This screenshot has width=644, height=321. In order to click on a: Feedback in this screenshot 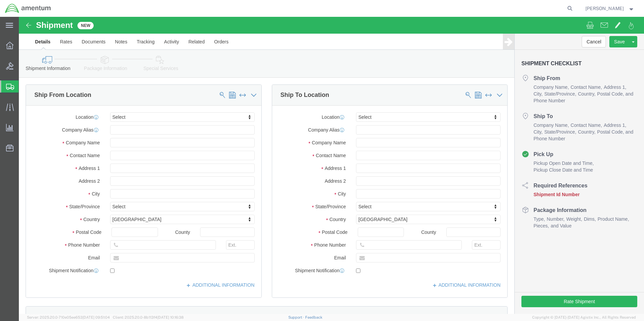, I will do `click(314, 318)`.